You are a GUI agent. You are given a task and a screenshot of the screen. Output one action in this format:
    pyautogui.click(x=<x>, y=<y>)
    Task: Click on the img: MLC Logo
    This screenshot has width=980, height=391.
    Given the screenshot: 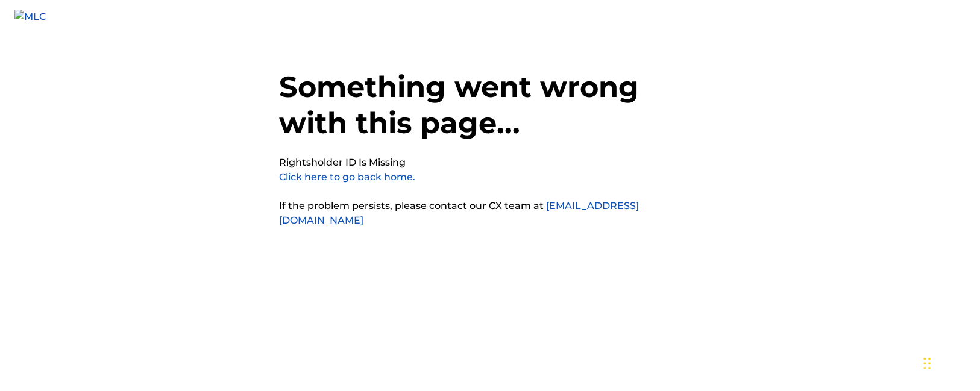 What is the action you would take?
    pyautogui.click(x=37, y=18)
    